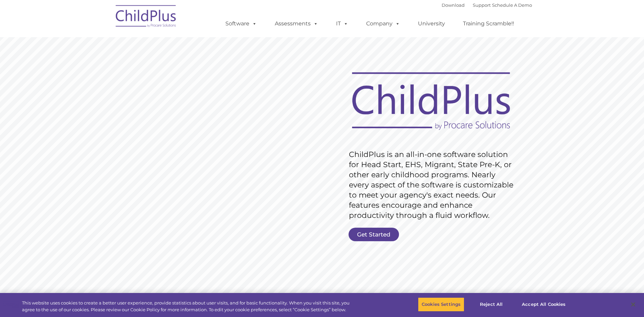 The height and width of the screenshot is (317, 644). I want to click on button: Reject All, so click(491, 305).